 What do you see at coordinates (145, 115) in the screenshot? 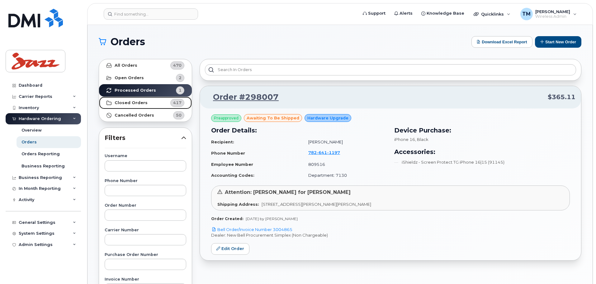
I see `a: Cancelled Orders50` at bounding box center [145, 115].